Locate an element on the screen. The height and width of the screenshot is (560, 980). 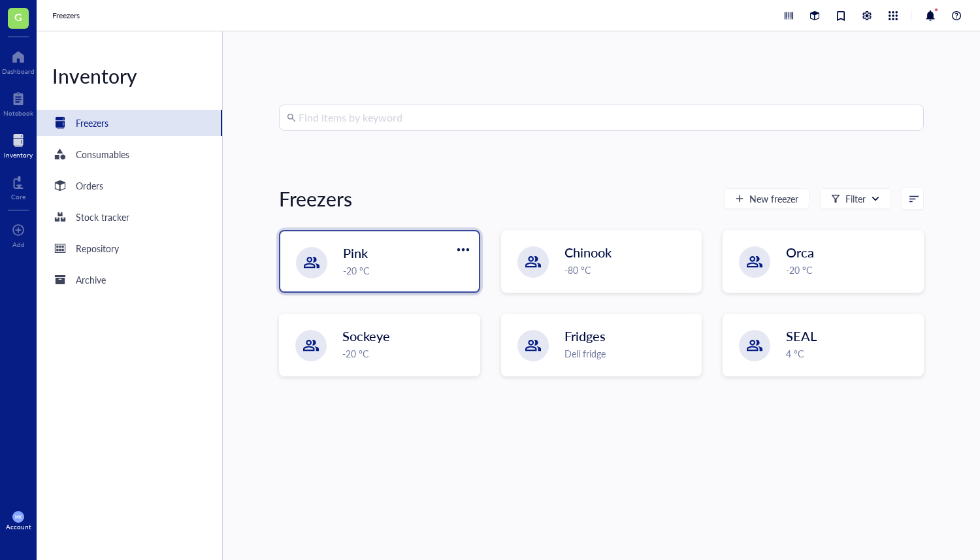
span: Sockeye is located at coordinates (366, 336).